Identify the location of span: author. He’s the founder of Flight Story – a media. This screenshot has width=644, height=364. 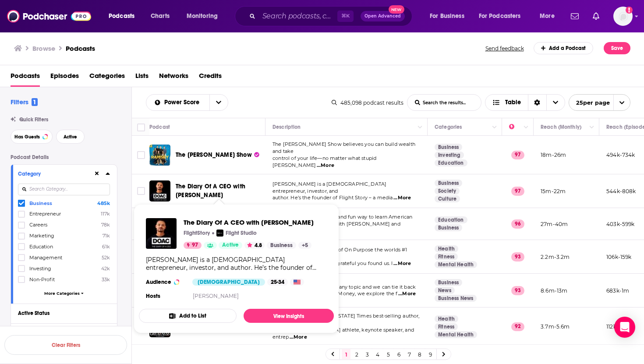
(333, 198).